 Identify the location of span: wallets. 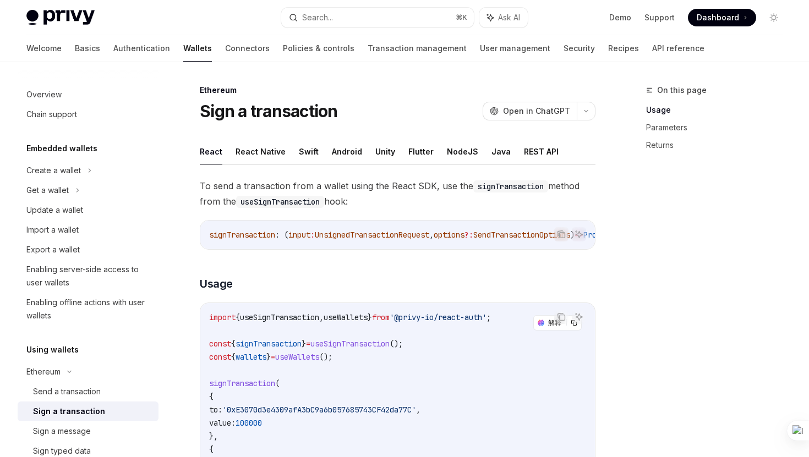
(251, 357).